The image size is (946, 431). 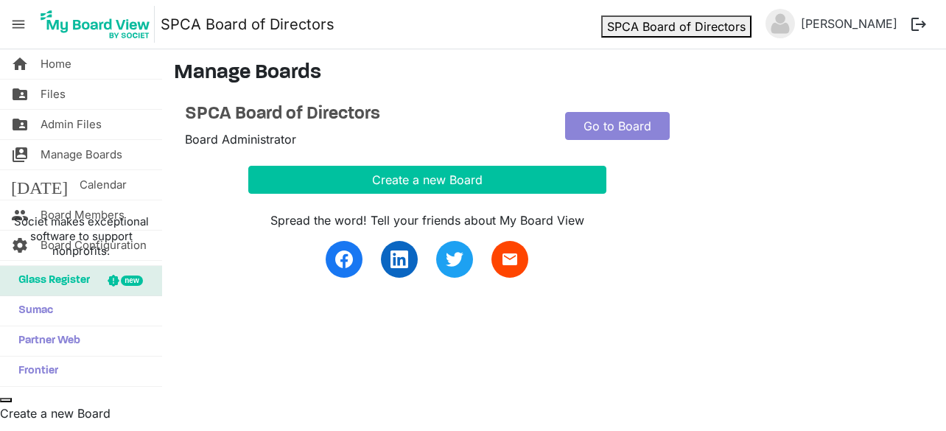 I want to click on span: Calendar, so click(x=101, y=185).